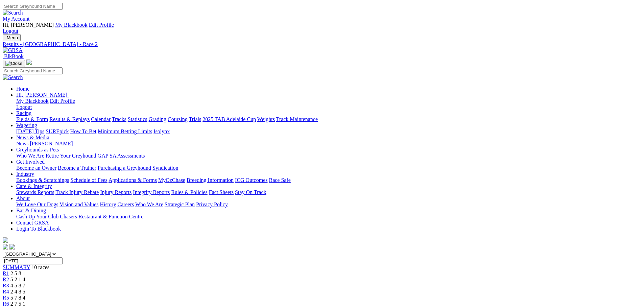 The width and height of the screenshot is (644, 308). What do you see at coordinates (39, 228) in the screenshot?
I see `a: Login To Blackbook` at bounding box center [39, 228].